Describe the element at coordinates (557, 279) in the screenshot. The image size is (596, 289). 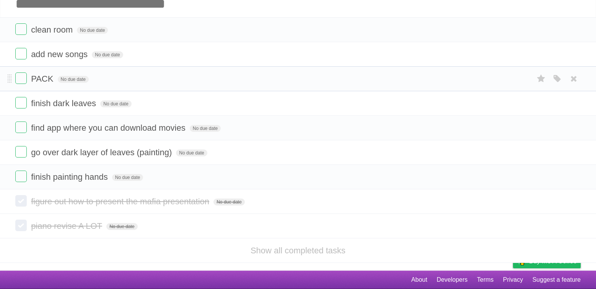
I see `a: Suggest a feature` at that location.